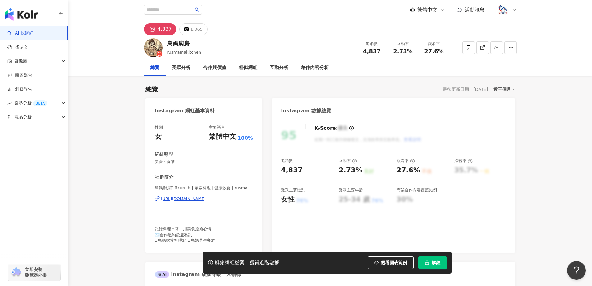 The image size is (592, 286). I want to click on span: rise, so click(10, 103).